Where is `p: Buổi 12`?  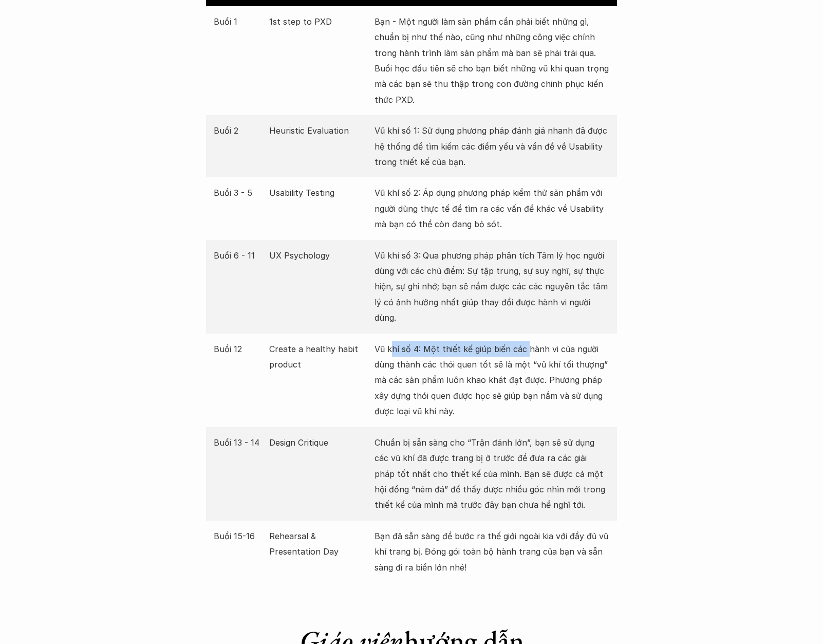 p: Buổi 12 is located at coordinates (239, 349).